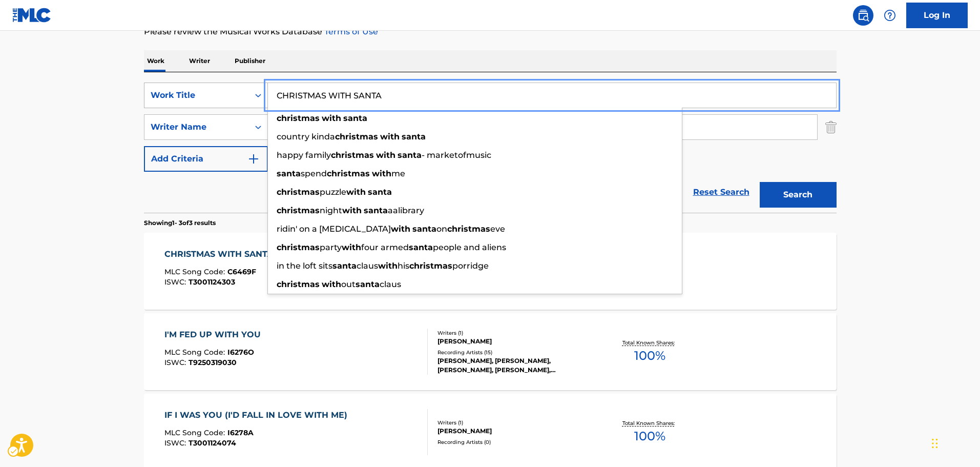 This screenshot has width=980, height=467. Describe the element at coordinates (470, 265) in the screenshot. I see `span: porridge` at that location.